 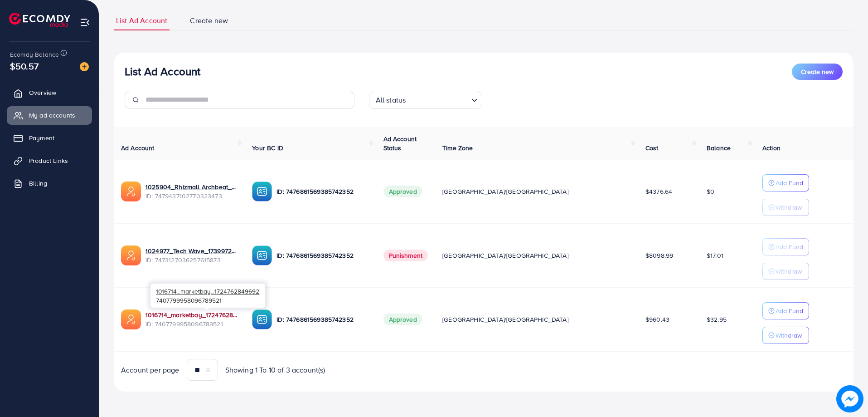 What do you see at coordinates (191, 255) in the screenshot?
I see `div: <span class='underline'>1024977_Tech Wave_1739972983986</span></br>7473127036257615873` at bounding box center [191, 255].